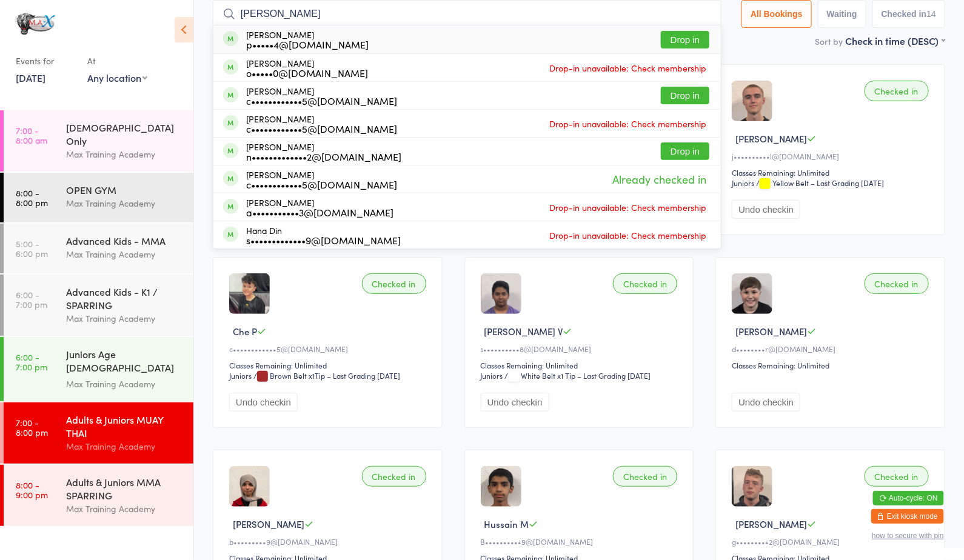 The height and width of the screenshot is (560, 964). Describe the element at coordinates (895, 40) in the screenshot. I see `div: Check in time (DESC)` at that location.